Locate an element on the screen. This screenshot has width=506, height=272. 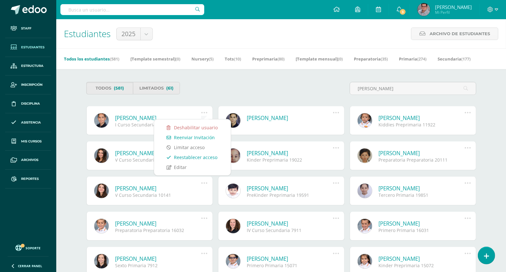
span: (80) is located at coordinates (281, 59).